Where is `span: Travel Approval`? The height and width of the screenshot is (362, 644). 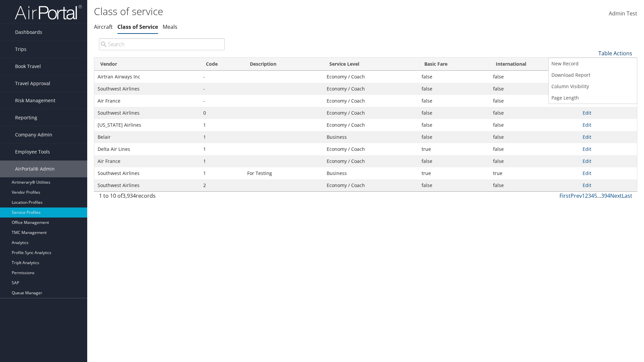
span: Travel Approval is located at coordinates (32, 84).